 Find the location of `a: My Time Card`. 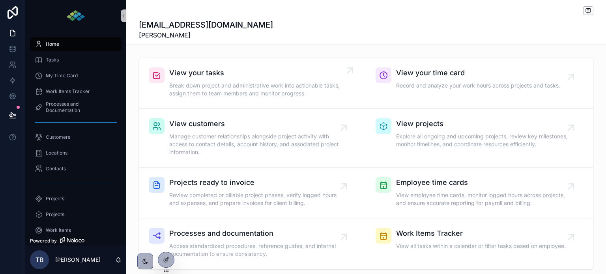

a: My Time Card is located at coordinates (76, 76).